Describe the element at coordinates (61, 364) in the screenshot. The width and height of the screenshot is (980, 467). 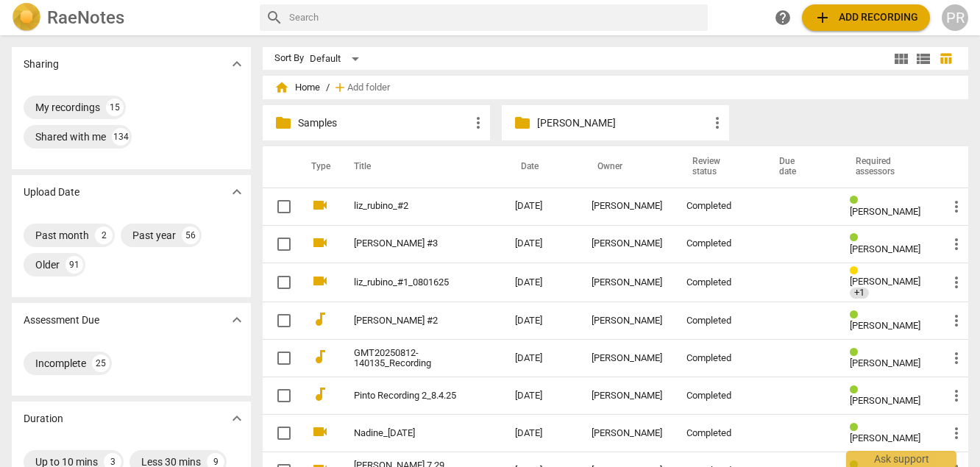
I see `div: Incomplete` at that location.